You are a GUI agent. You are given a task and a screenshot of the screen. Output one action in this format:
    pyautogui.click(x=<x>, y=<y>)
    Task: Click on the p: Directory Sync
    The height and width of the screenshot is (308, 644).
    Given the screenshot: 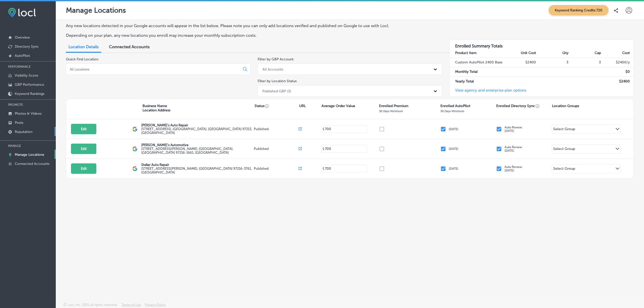 What is the action you would take?
    pyautogui.click(x=27, y=46)
    